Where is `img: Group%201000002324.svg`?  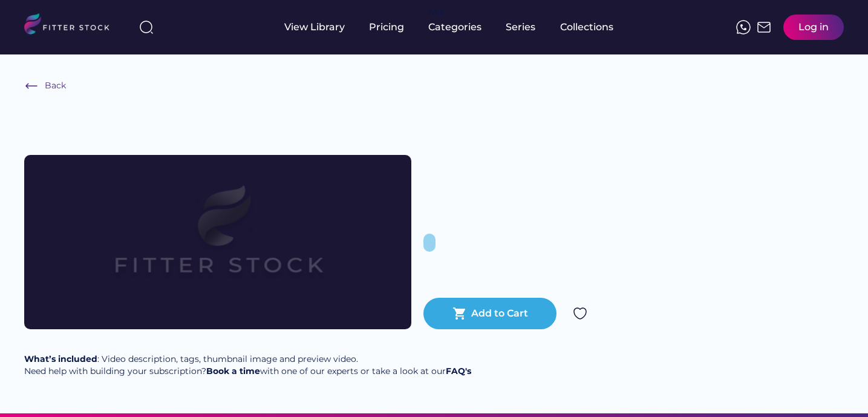 img: Group%201000002324.svg is located at coordinates (581, 313).